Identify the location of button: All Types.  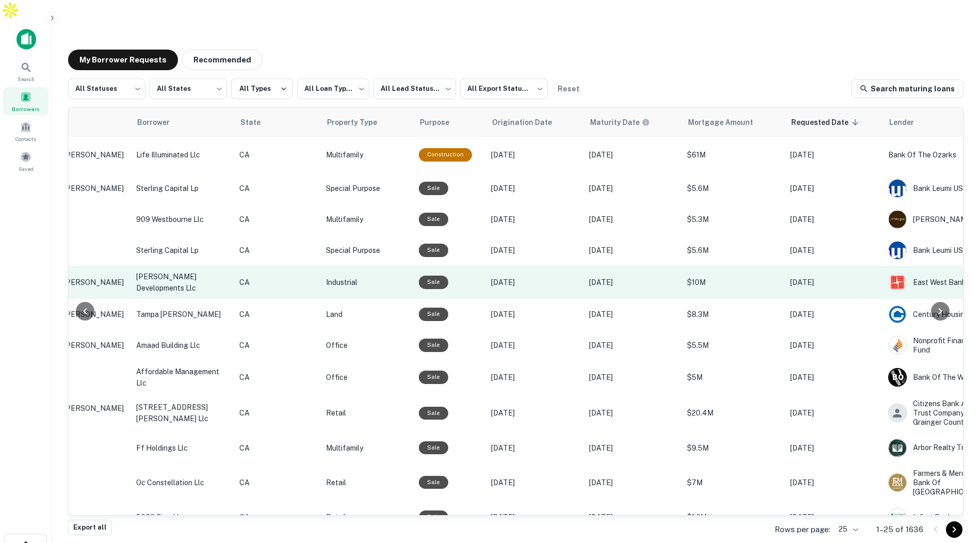
(262, 89).